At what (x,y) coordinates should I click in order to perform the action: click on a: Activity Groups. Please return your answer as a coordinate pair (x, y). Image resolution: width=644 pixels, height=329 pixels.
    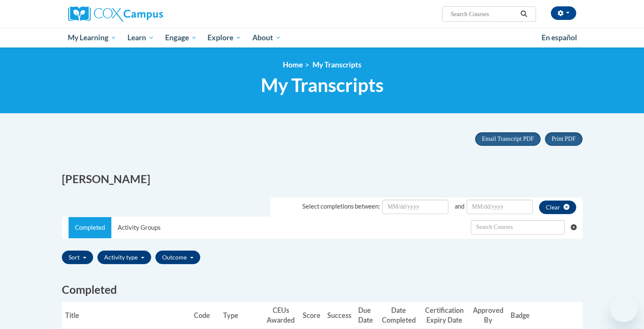
    Looking at the image, I should click on (139, 228).